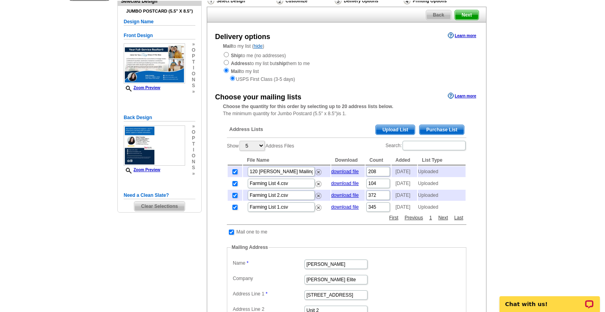 Image resolution: width=605 pixels, height=312 pixels. Describe the element at coordinates (459, 217) in the screenshot. I see `a: Last` at that location.